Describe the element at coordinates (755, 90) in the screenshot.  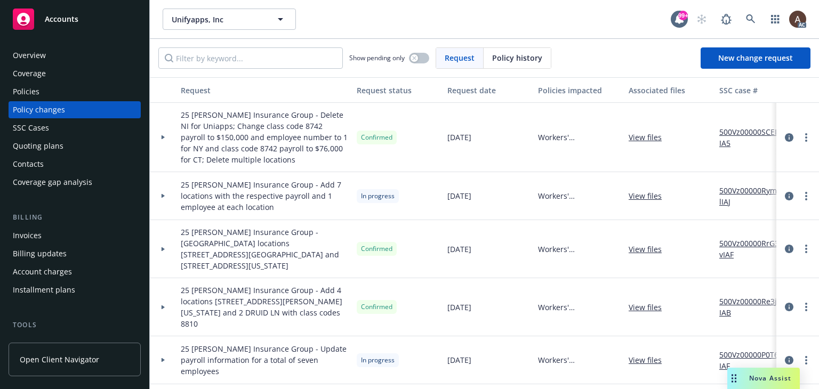
I see `div: SSC case #` at that location.